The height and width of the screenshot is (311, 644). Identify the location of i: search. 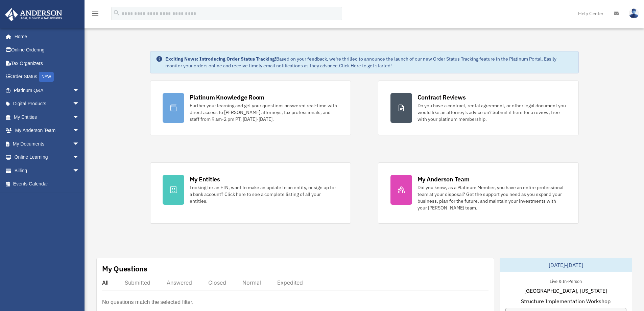
(117, 13).